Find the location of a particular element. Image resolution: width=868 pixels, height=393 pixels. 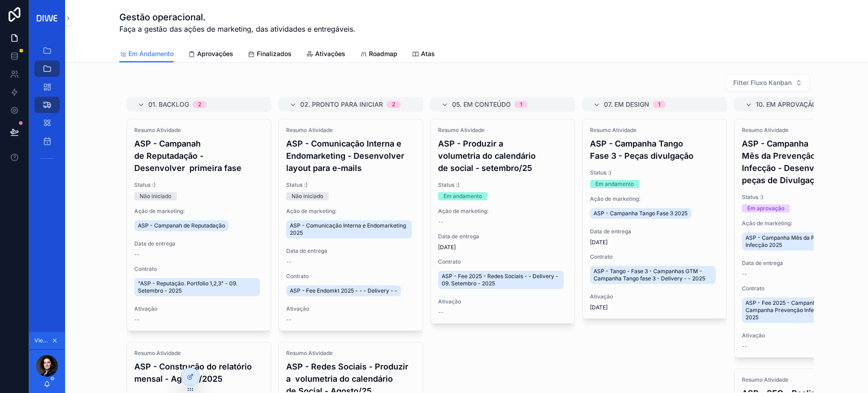

a: Resumo AtividadeASP - Campanah de Reputadação - Desenvolver primeira faseStatus :)Não iniciadoAçã... is located at coordinates (199, 224).